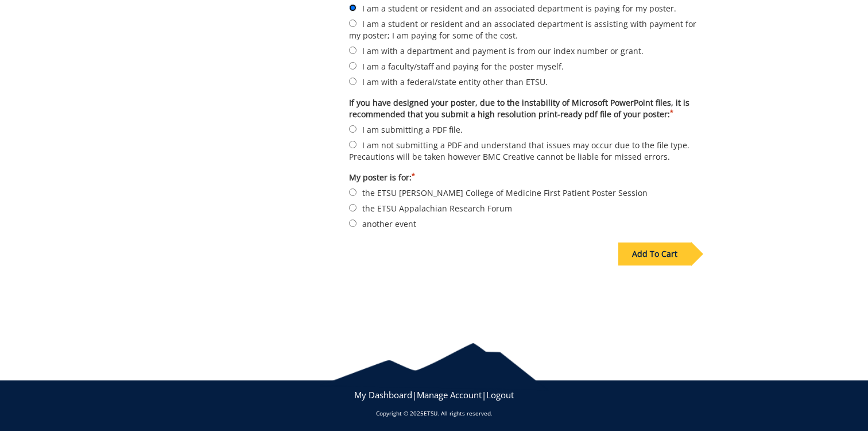  Describe the element at coordinates (527, 223) in the screenshot. I see `label: another event` at that location.